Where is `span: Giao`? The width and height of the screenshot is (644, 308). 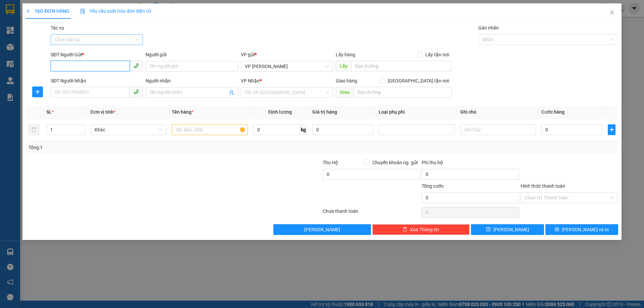 span: Giao is located at coordinates (344, 92).